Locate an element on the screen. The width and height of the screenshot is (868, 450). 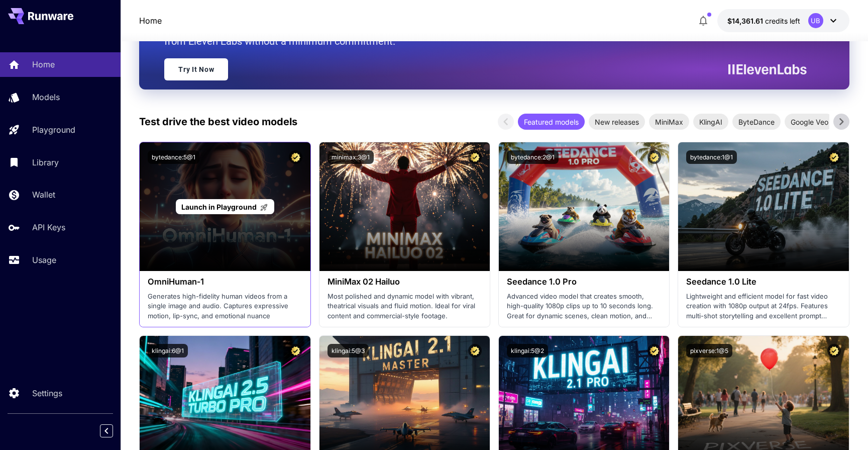
button: $14,361.60886UB is located at coordinates (783, 21).